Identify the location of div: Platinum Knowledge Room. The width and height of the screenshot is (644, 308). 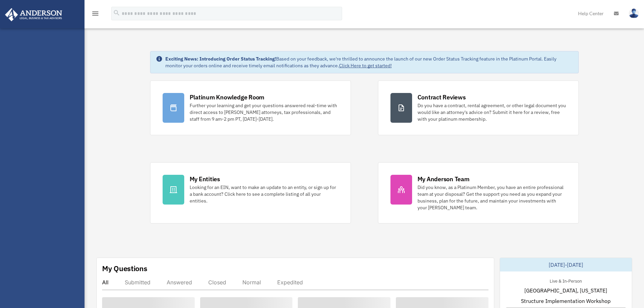
(227, 97).